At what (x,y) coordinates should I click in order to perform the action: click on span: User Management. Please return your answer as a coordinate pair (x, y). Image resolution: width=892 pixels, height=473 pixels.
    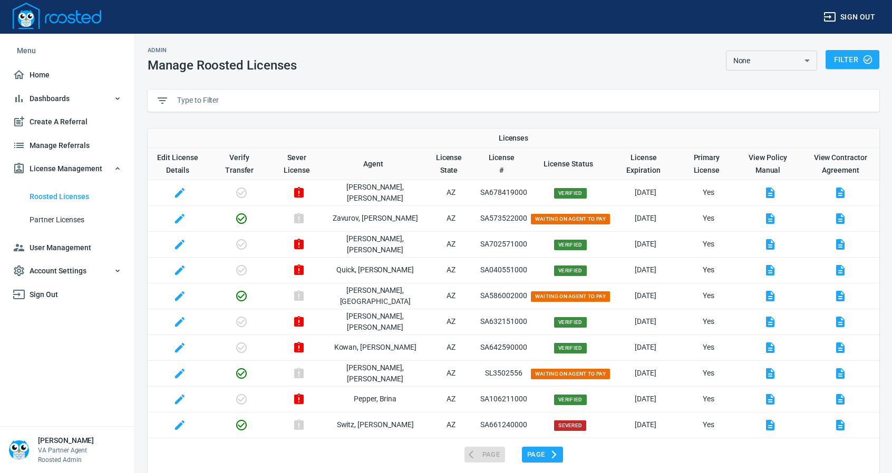
    Looking at the image, I should click on (67, 248).